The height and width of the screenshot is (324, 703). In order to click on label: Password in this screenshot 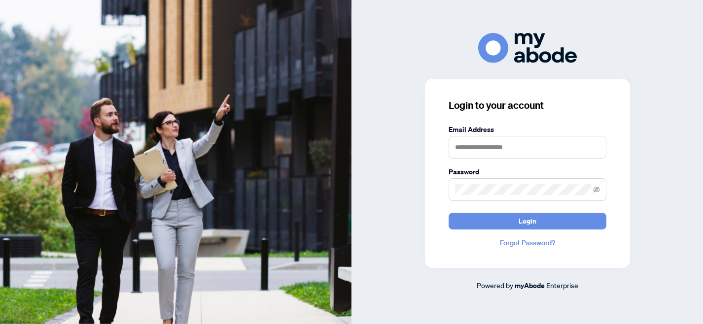, I will do `click(527, 172)`.